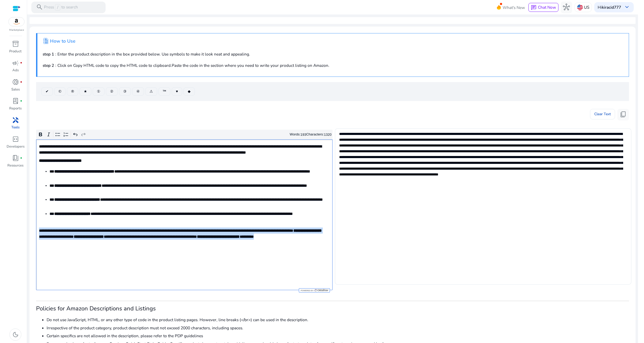 Image resolution: width=644 pixels, height=343 pixels. What do you see at coordinates (623, 114) in the screenshot?
I see `span: content_copy` at bounding box center [623, 114].